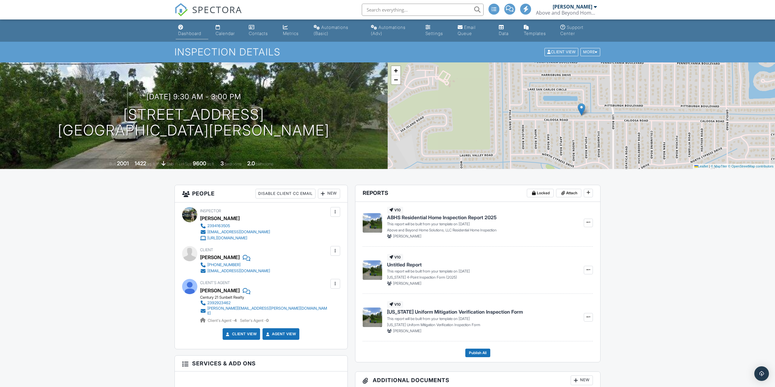 This screenshot has width=775, height=387. Describe the element at coordinates (264, 164) in the screenshot. I see `span: bathrooms` at that location.